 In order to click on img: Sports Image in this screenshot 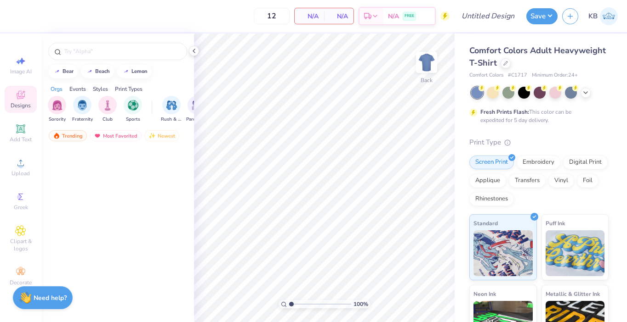, I will do `click(133, 105)`.